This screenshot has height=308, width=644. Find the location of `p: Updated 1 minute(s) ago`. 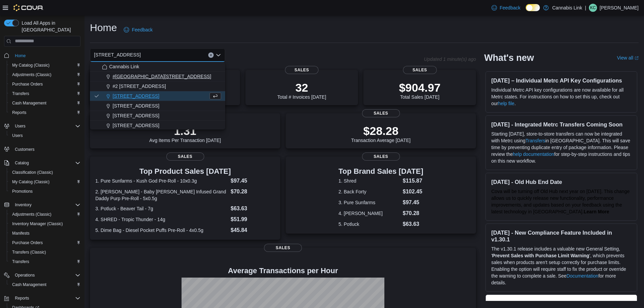

p: Updated 1 minute(s) ago is located at coordinates (450, 59).